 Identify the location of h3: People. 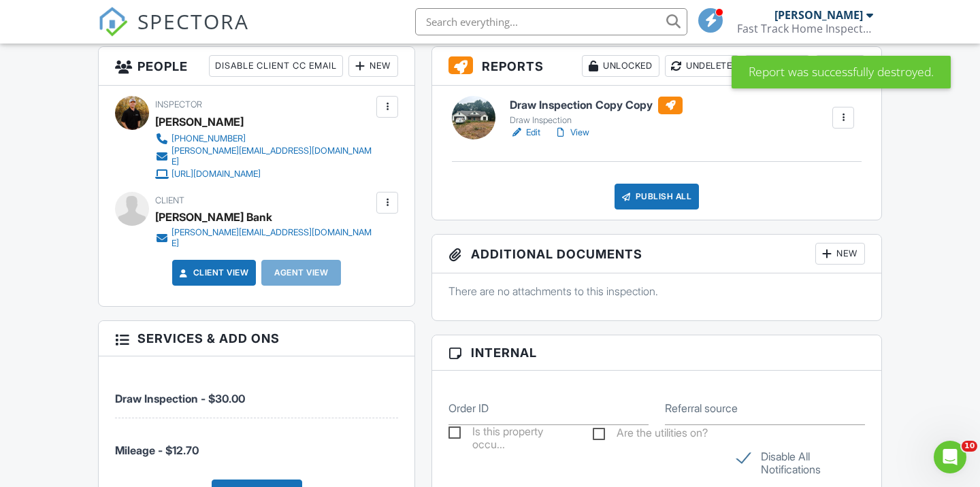
(256, 66).